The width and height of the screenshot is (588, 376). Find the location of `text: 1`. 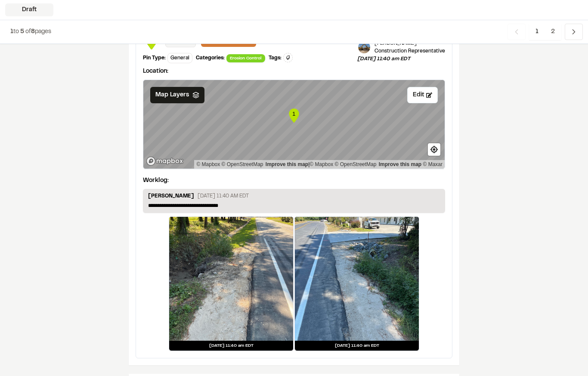

text: 1 is located at coordinates (294, 114).